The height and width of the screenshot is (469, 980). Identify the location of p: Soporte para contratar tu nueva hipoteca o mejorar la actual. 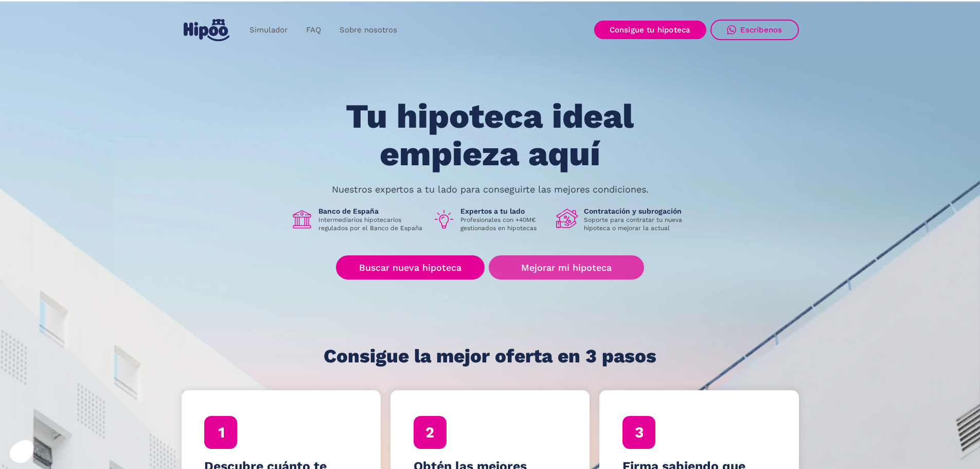
(637, 224).